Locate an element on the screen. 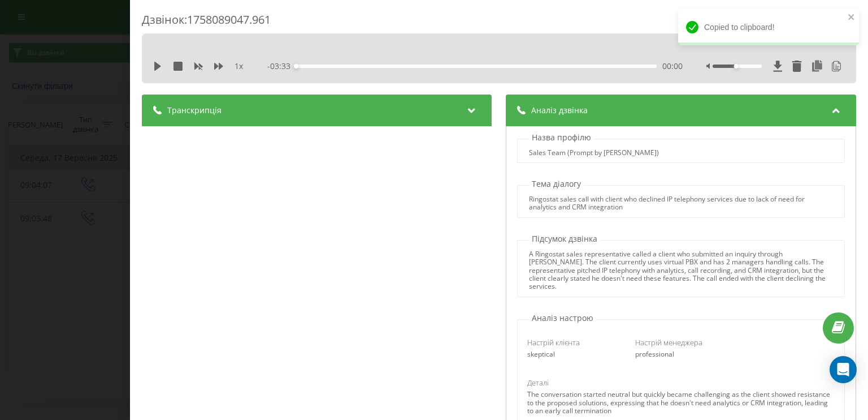 The image size is (868, 420). div: skeptical is located at coordinates (574, 354).